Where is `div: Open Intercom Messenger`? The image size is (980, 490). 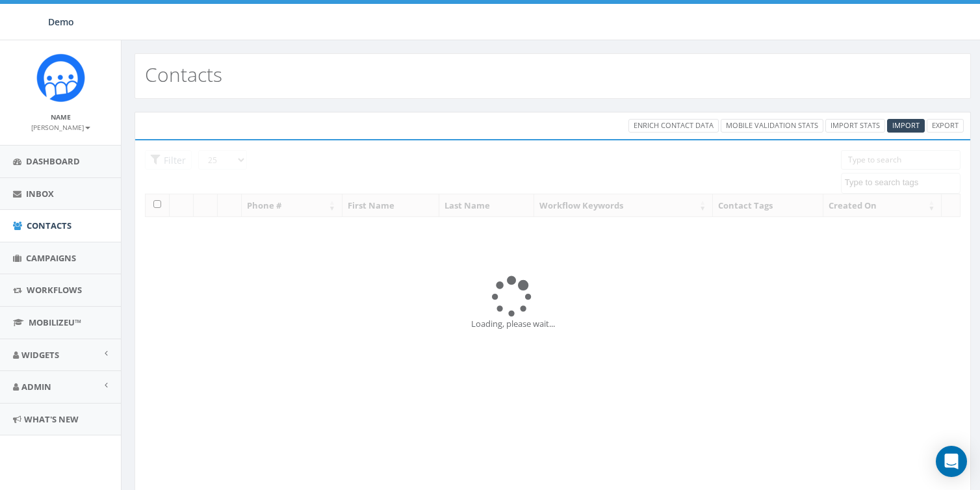 div: Open Intercom Messenger is located at coordinates (951, 461).